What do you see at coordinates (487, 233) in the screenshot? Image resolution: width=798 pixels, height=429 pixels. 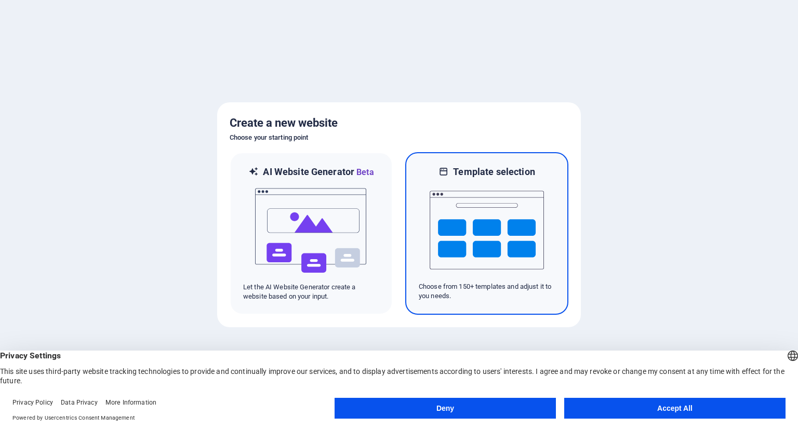 I see `div: Template selectionChoose from 150+ templates and adjust it to you needs.` at bounding box center [487, 233].